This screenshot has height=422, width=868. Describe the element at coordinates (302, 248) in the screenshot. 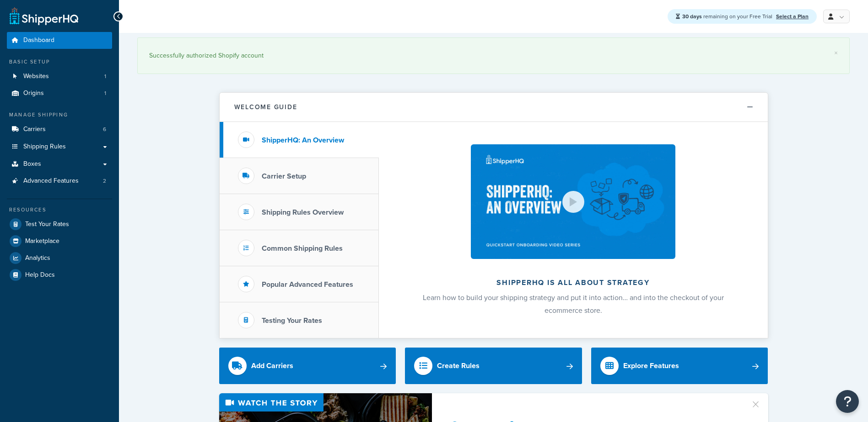

I see `h3: Common Shipping Rules` at that location.